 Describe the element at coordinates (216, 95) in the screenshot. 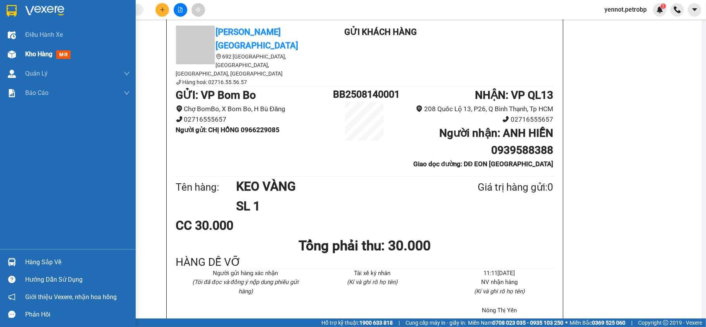

I see `b: GỬI : VP Bom Bo` at that location.